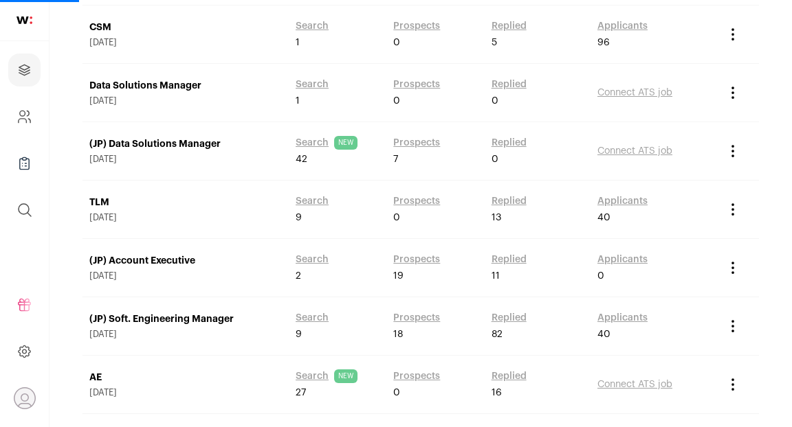 This screenshot has height=427, width=792. What do you see at coordinates (494, 43) in the screenshot?
I see `span: 5` at bounding box center [494, 43].